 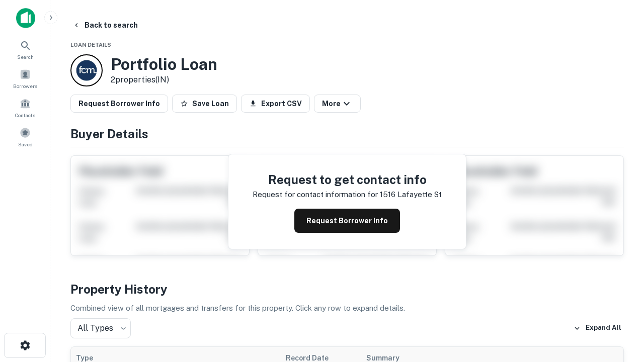 What do you see at coordinates (411, 195) in the screenshot?
I see `p: 1516 lafayette st` at bounding box center [411, 195].